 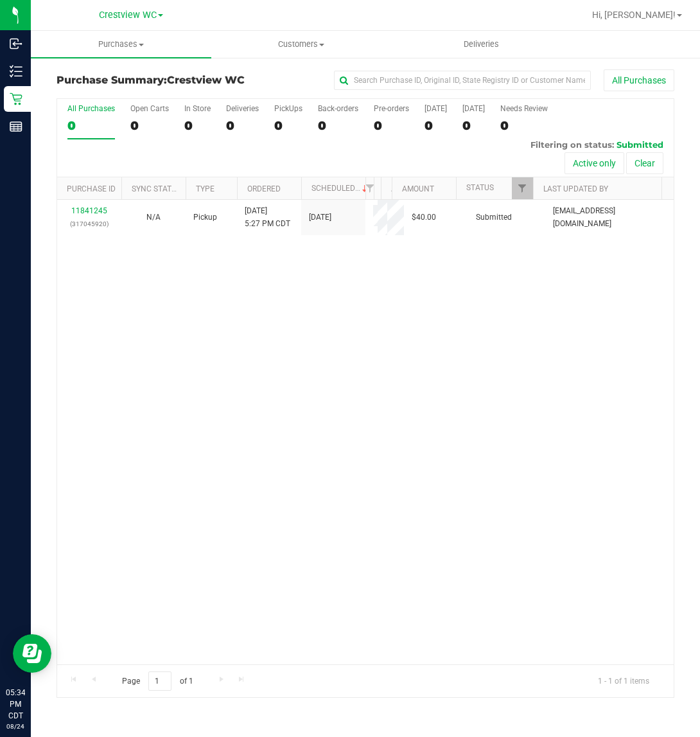 I want to click on input: Search Purchase ID, Original ID, State Registry ID or Customer Name..., so click(x=463, y=80).